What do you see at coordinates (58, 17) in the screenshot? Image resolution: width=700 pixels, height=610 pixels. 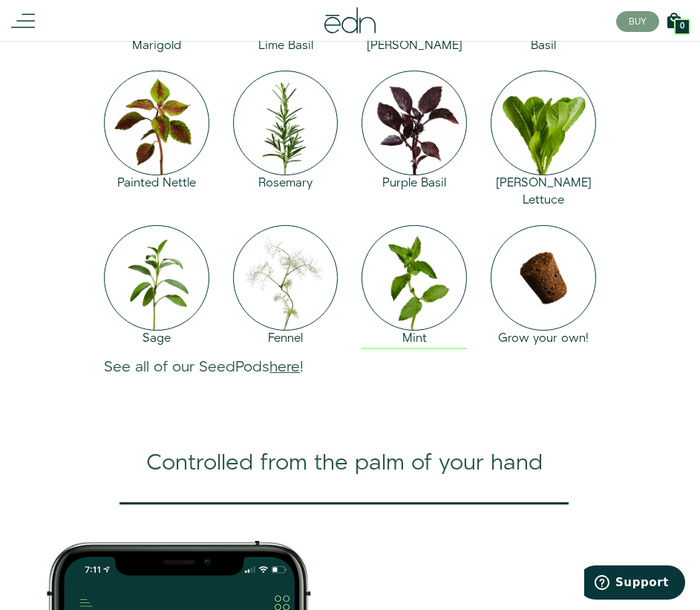 I see `span: Support` at bounding box center [58, 17].